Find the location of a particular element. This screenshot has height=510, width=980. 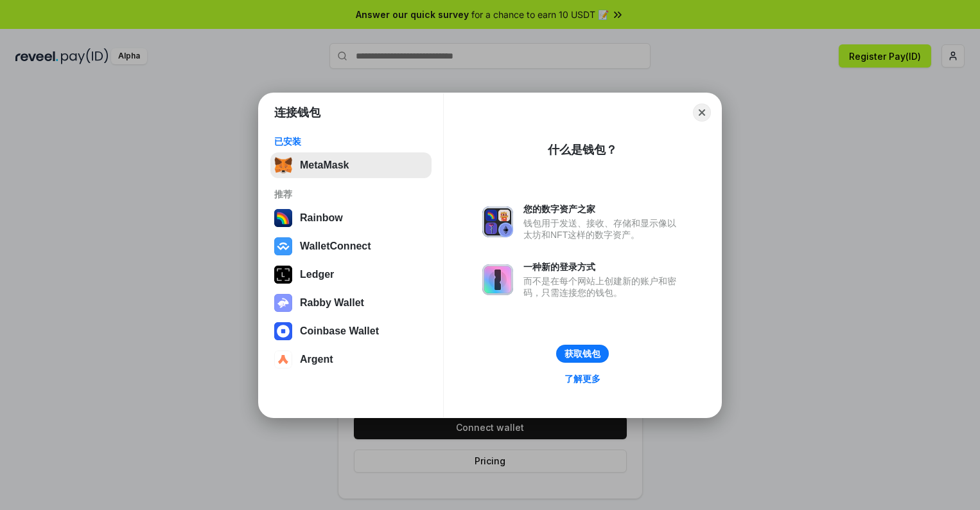

div: 推荐 is located at coordinates (350, 195).